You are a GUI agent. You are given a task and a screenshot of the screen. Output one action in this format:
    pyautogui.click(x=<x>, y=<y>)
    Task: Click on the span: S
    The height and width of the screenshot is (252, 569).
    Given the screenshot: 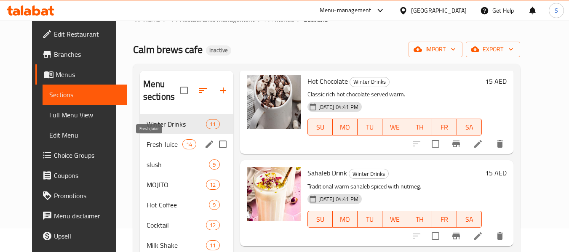 What is the action you would take?
    pyautogui.click(x=556, y=11)
    